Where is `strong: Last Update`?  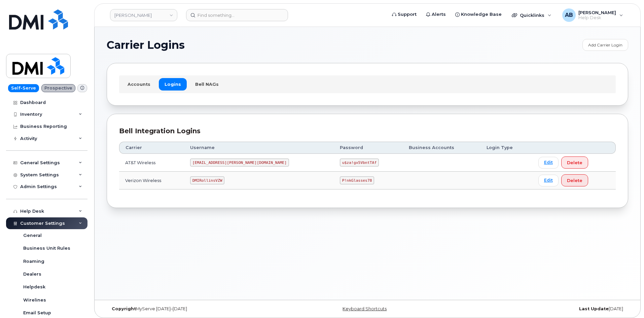 strong: Last Update is located at coordinates (594, 309).